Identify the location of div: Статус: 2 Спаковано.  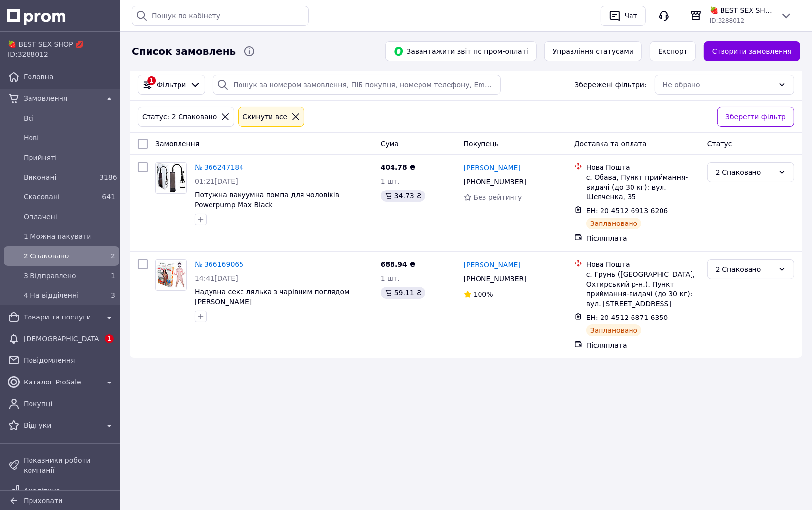
(179, 116).